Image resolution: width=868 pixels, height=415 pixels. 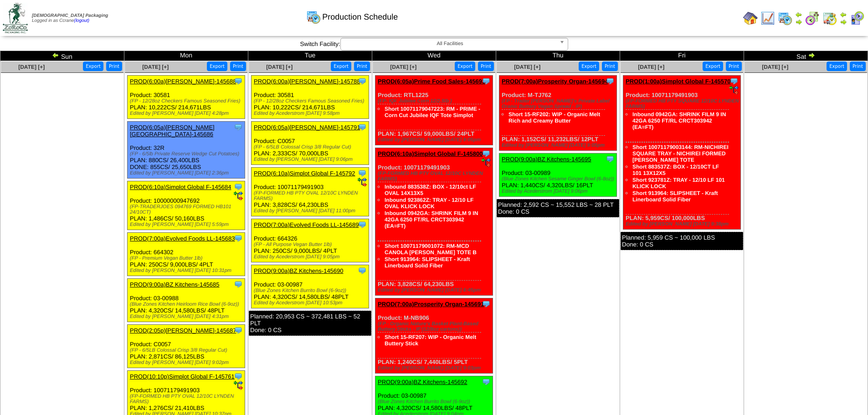 What do you see at coordinates (768, 18) in the screenshot?
I see `img: line_graph.gif` at bounding box center [768, 18].